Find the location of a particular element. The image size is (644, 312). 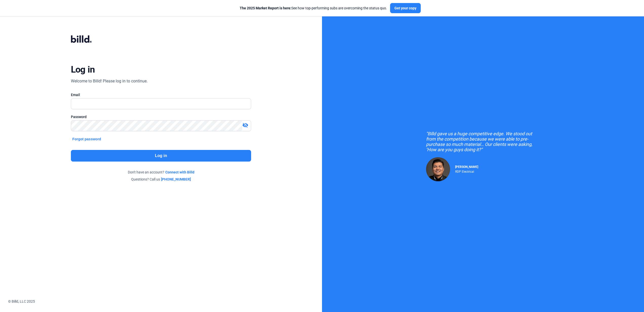

button: Get your copy is located at coordinates (406, 8).